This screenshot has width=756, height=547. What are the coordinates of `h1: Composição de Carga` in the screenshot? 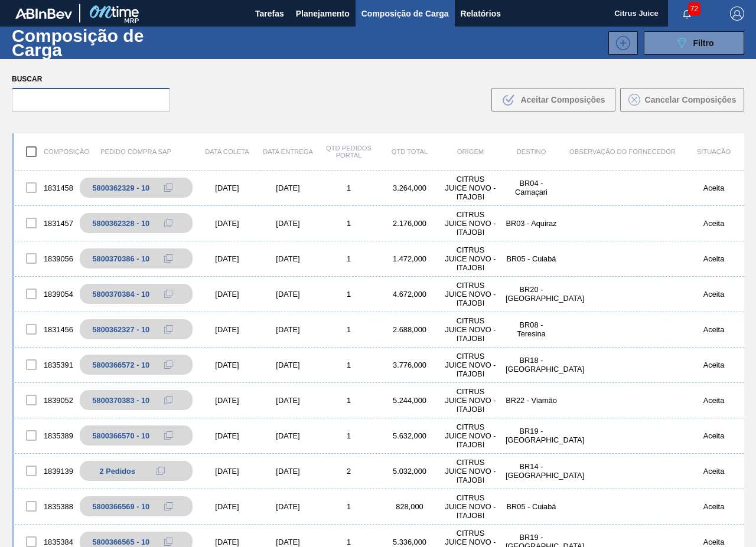 It's located at (101, 42).